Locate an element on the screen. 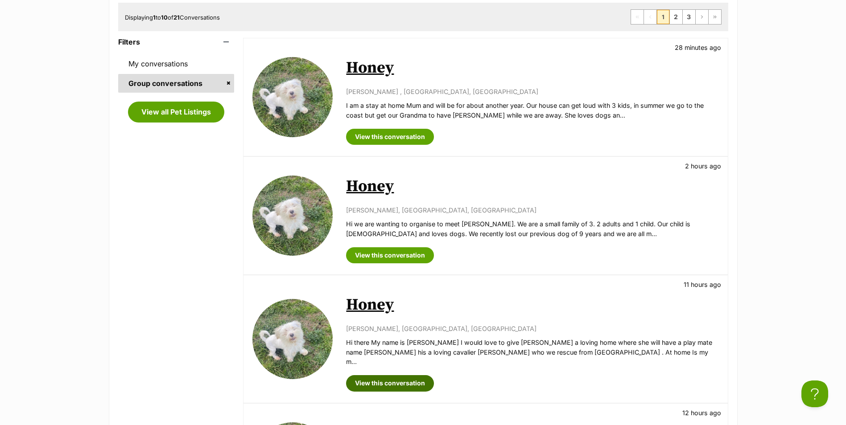 This screenshot has width=846, height=425. span: Page 1 is located at coordinates (663, 17).